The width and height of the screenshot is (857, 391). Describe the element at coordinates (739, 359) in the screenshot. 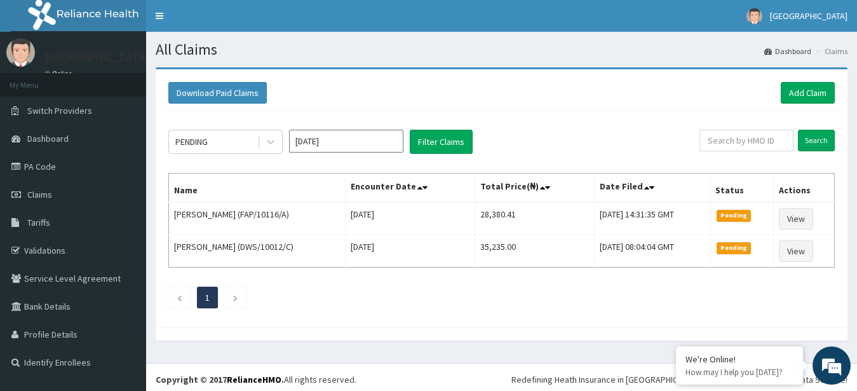

I see `div: We're Online!` at that location.